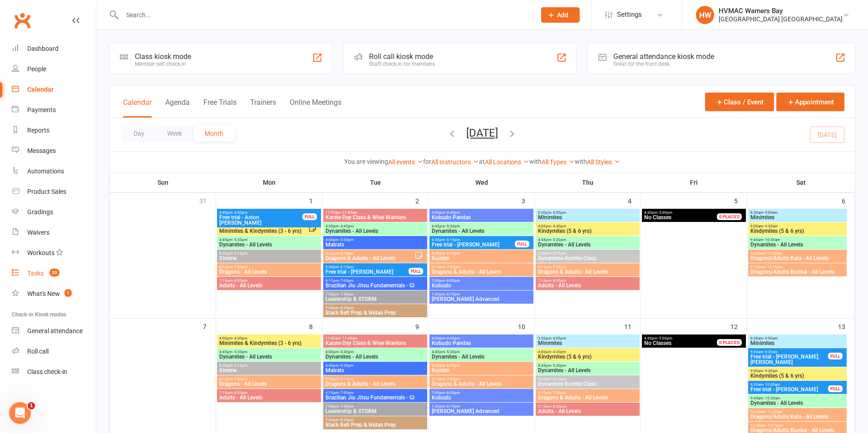 This screenshot has height=433, width=868. I want to click on div: 12, so click(738, 326).